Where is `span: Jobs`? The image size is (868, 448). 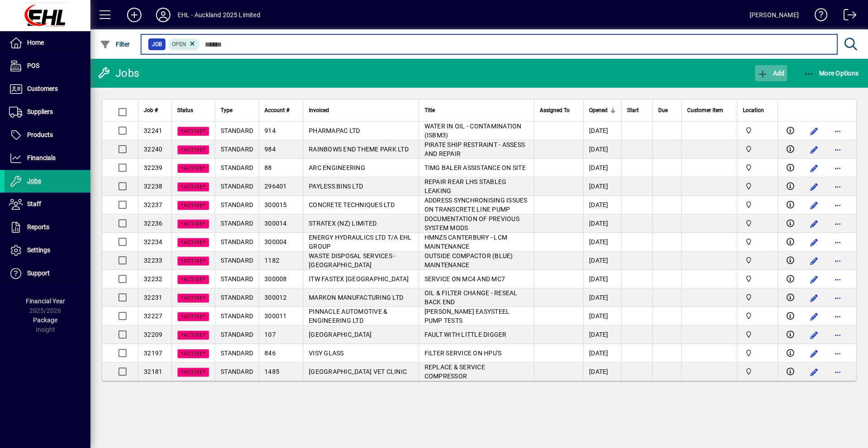 span: Jobs is located at coordinates (34, 181).